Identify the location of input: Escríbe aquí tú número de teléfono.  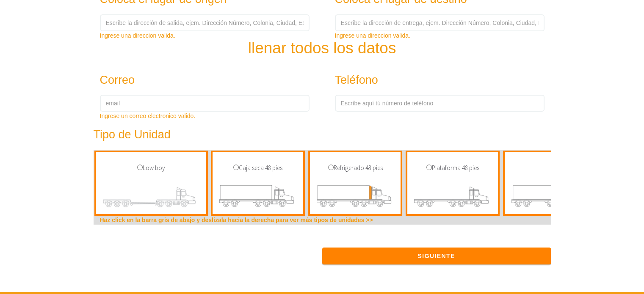
(440, 103).